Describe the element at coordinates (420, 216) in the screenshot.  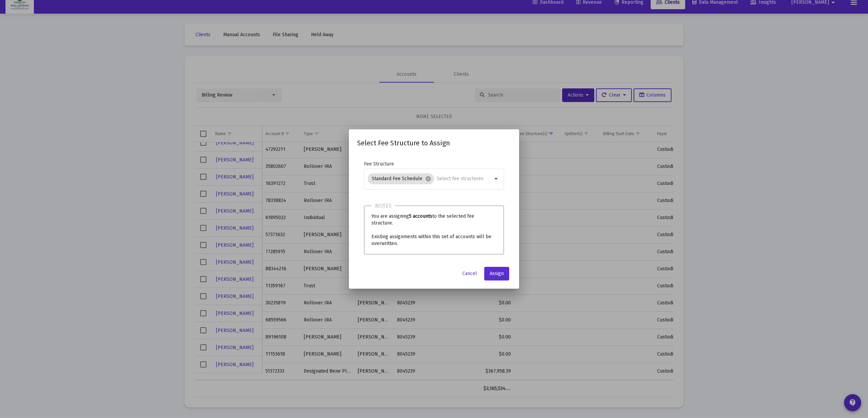
I see `b: 5 accounts` at that location.